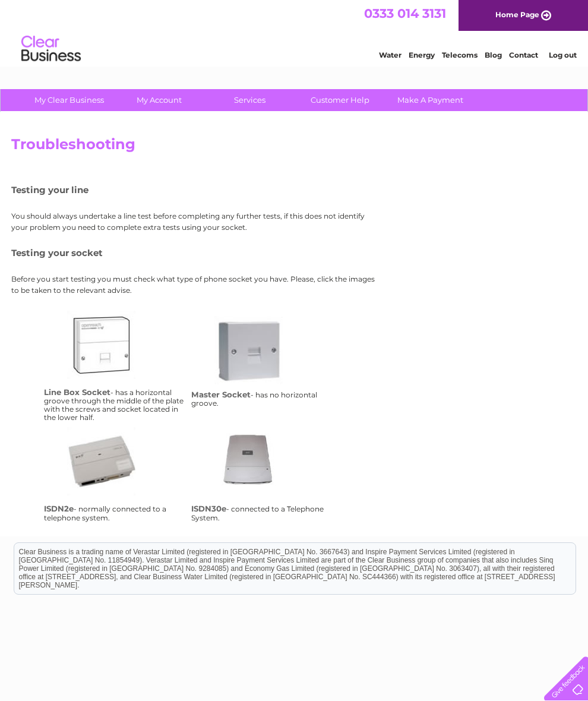 This screenshot has width=588, height=701. What do you see at coordinates (250, 100) in the screenshot?
I see `a: Services` at bounding box center [250, 100].